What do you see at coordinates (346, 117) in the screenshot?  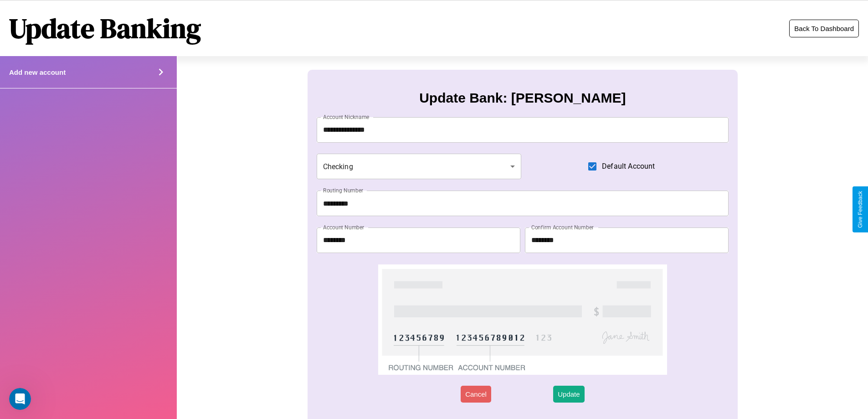 I see `label: Account Nickname` at bounding box center [346, 117].